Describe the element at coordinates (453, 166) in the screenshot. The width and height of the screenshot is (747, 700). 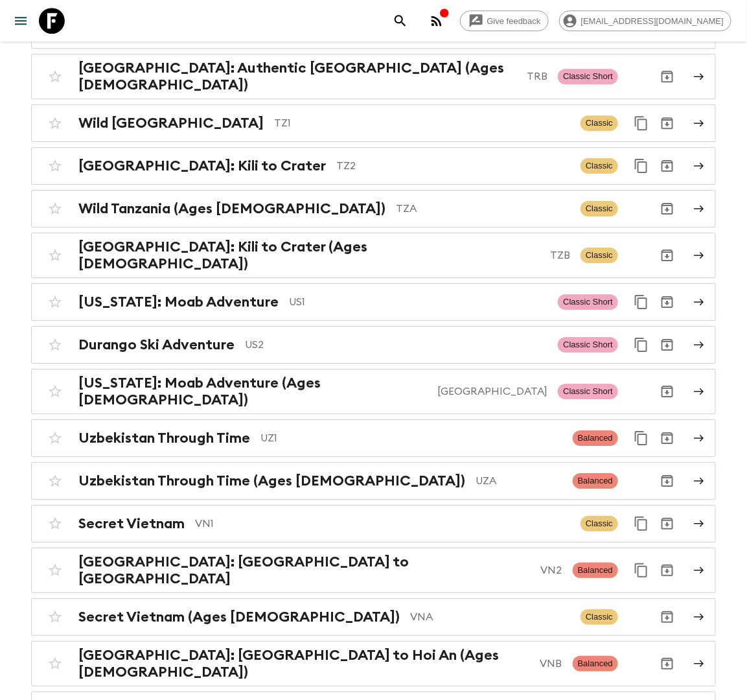
I see `p: TZ2` at that location.